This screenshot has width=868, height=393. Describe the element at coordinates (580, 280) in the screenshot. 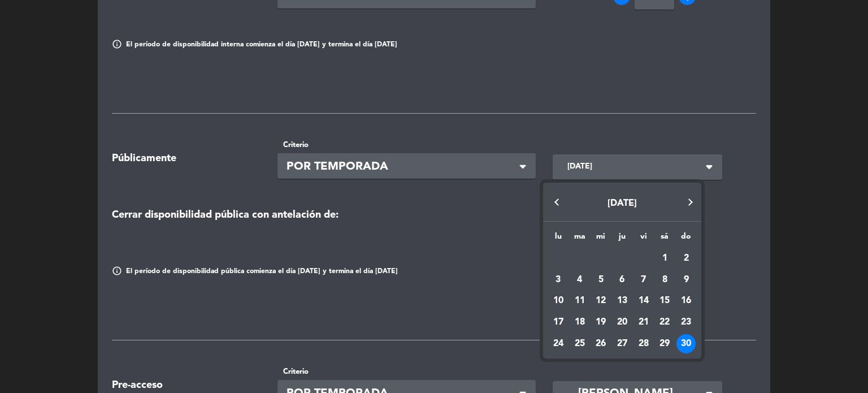

I see `div: 4` at that location.